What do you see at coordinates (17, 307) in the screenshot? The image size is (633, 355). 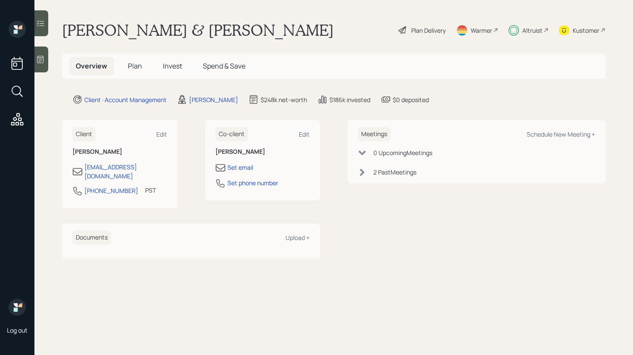 I see `img: retirable_logo.png` at bounding box center [17, 307].